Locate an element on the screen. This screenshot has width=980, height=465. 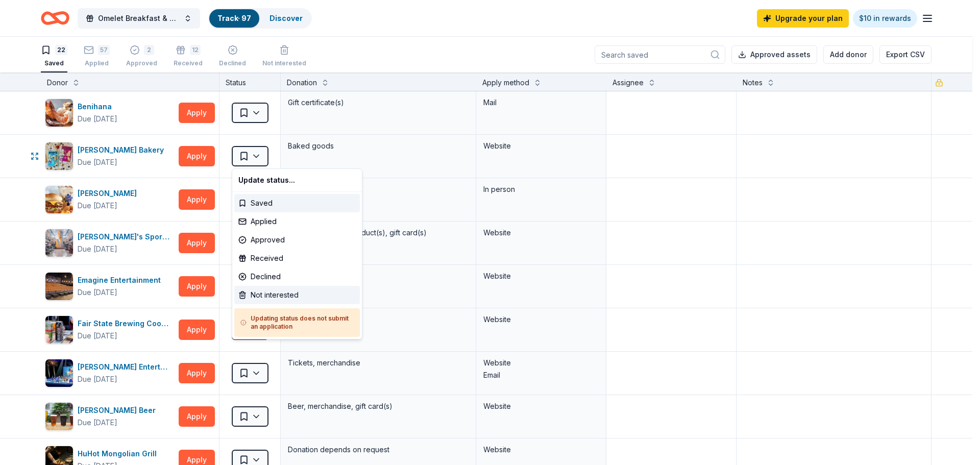
div: Approved is located at coordinates (297, 240).